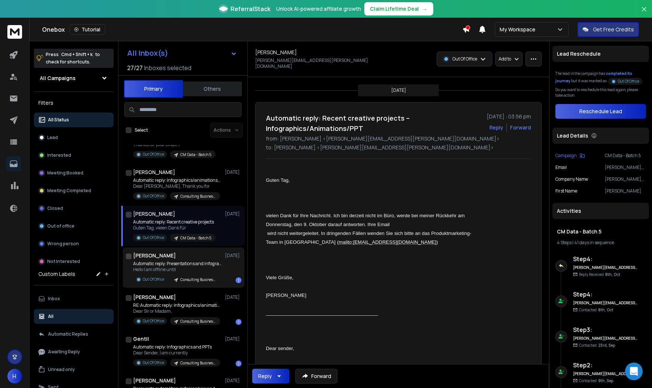 The height and width of the screenshot is (388, 652). What do you see at coordinates (520, 128) in the screenshot?
I see `div: Forward` at bounding box center [520, 128].